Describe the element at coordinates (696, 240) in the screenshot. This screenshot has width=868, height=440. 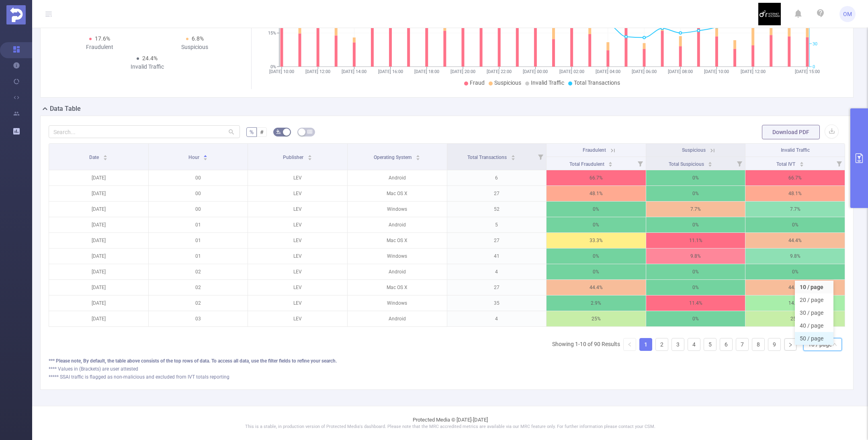
I see `p: 11.1%` at that location.